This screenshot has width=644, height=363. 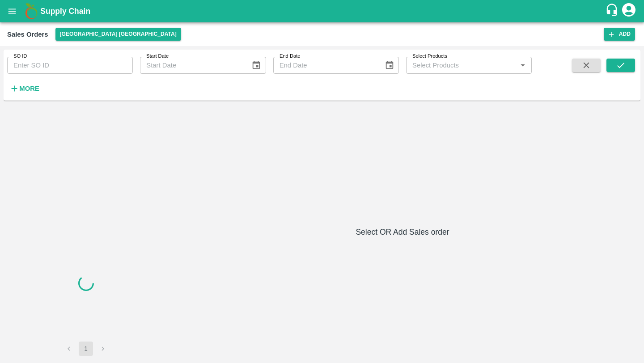 What do you see at coordinates (323, 11) in the screenshot?
I see `a: Supply Chain` at bounding box center [323, 11].